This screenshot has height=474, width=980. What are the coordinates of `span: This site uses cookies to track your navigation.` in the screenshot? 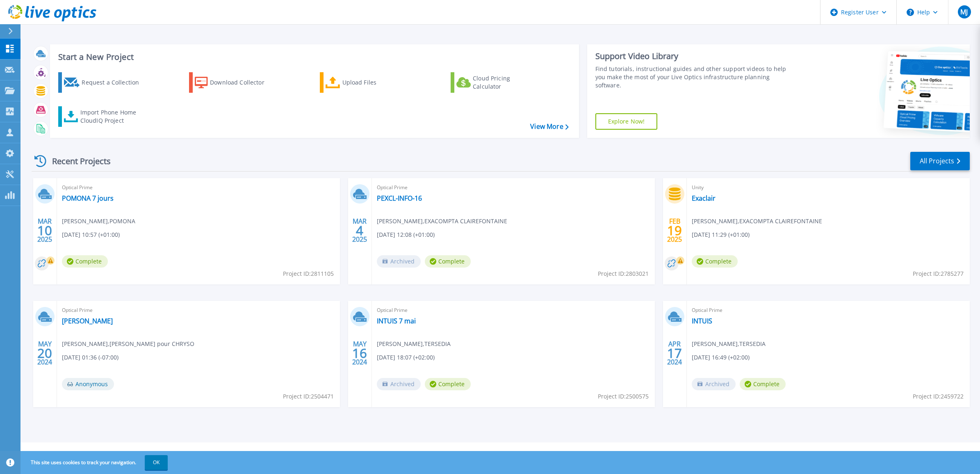 It's located at (95, 462).